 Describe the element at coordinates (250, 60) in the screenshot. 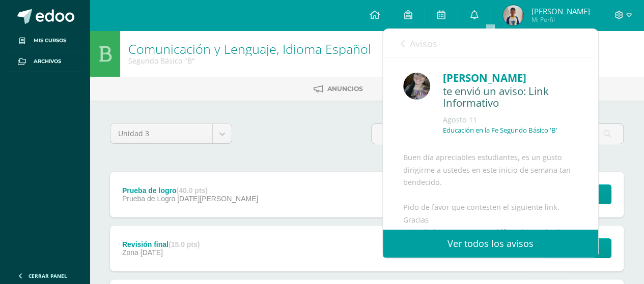

I see `div: Segundo Básico 'B'` at that location.